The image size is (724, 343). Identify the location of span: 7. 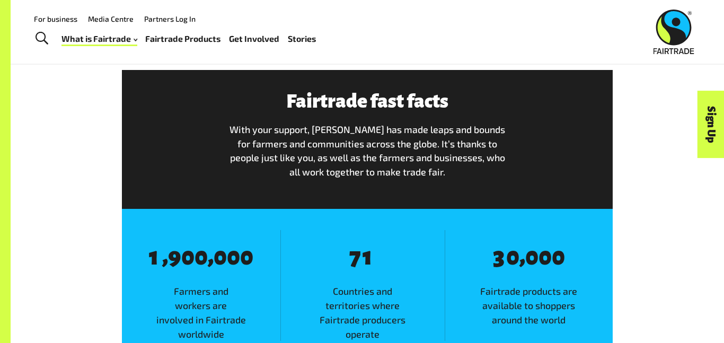
(356, 257).